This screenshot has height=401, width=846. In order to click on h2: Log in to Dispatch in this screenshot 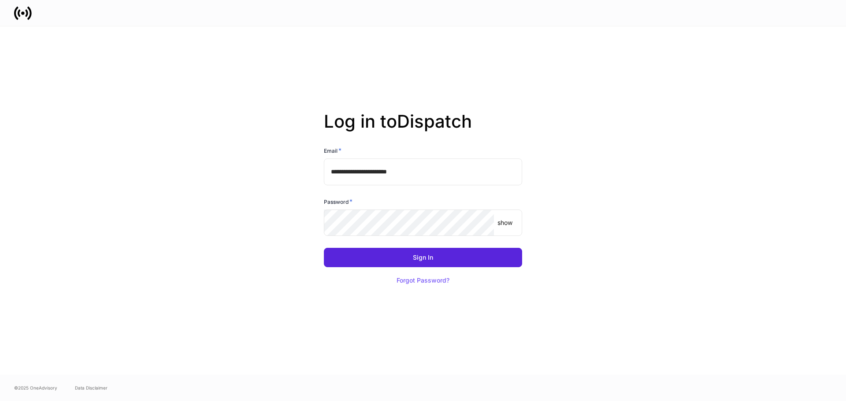, I will do `click(423, 129)`.